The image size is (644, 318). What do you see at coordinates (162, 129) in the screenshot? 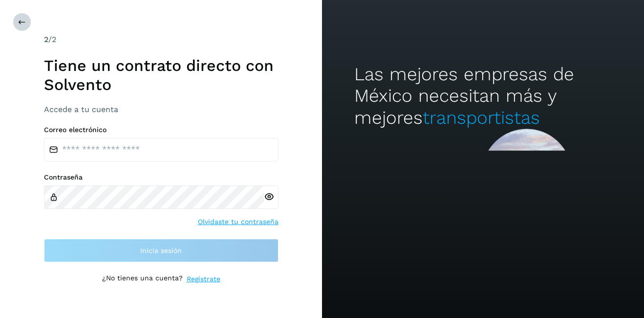
I see `label: Correo electrónico` at bounding box center [162, 129].